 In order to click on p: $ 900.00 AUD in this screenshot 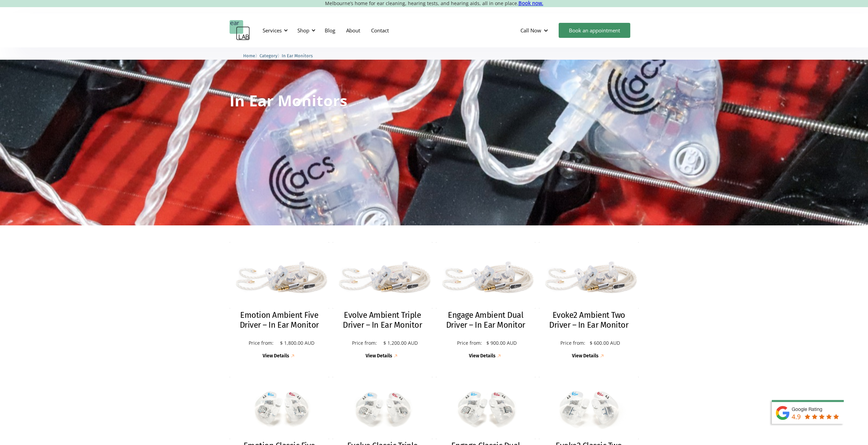, I will do `click(501, 343)`.